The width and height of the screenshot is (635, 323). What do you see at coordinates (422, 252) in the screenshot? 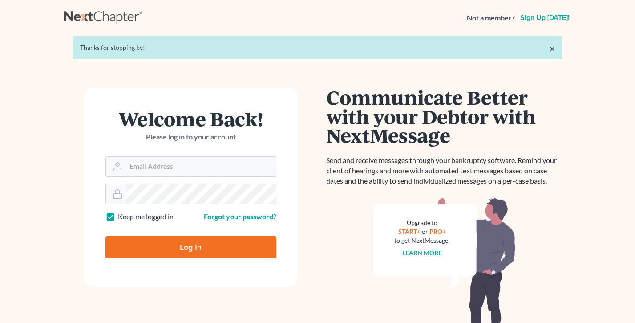
I see `a: Learn more` at bounding box center [422, 252].